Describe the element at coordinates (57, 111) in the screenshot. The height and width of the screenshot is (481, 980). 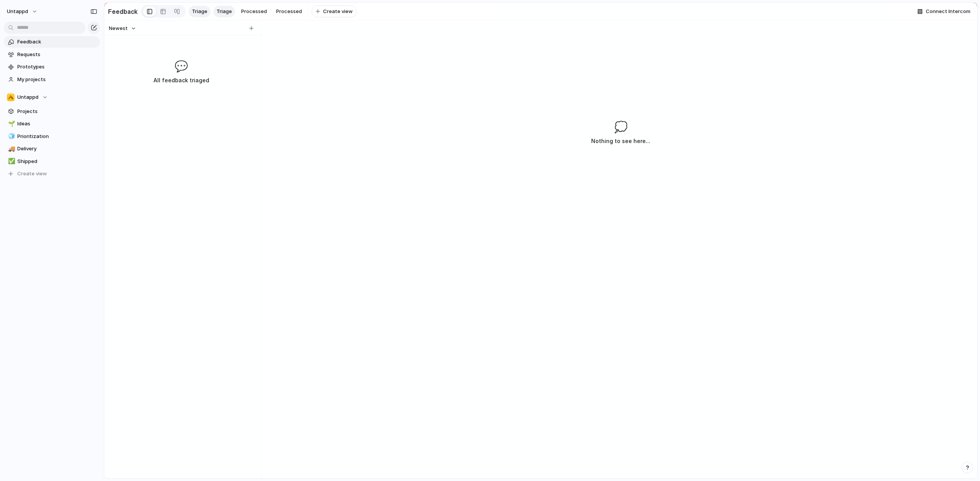
I see `span: Projects` at that location.